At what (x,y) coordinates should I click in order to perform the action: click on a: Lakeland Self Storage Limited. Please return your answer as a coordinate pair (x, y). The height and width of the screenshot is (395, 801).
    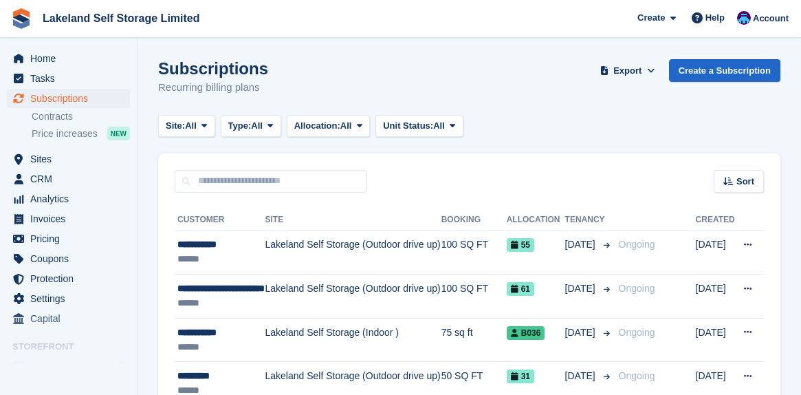
    Looking at the image, I should click on (121, 18).